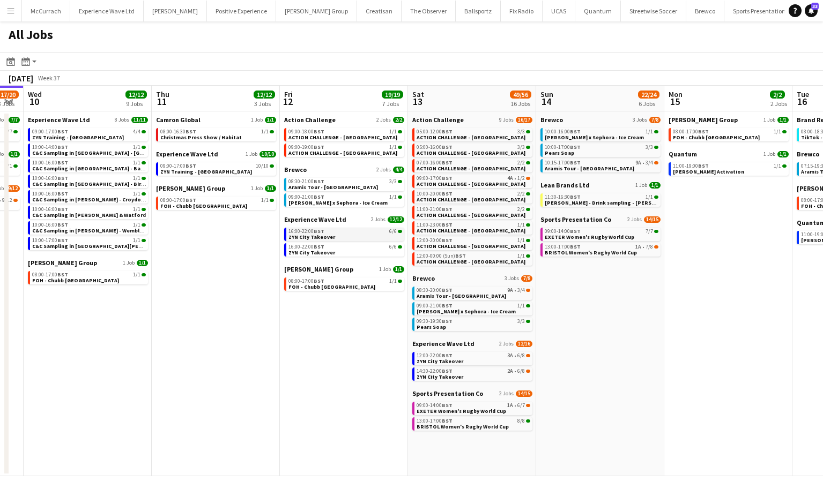 This screenshot has width=823, height=504. What do you see at coordinates (634, 219) in the screenshot?
I see `span: 2 Jobs` at bounding box center [634, 219].